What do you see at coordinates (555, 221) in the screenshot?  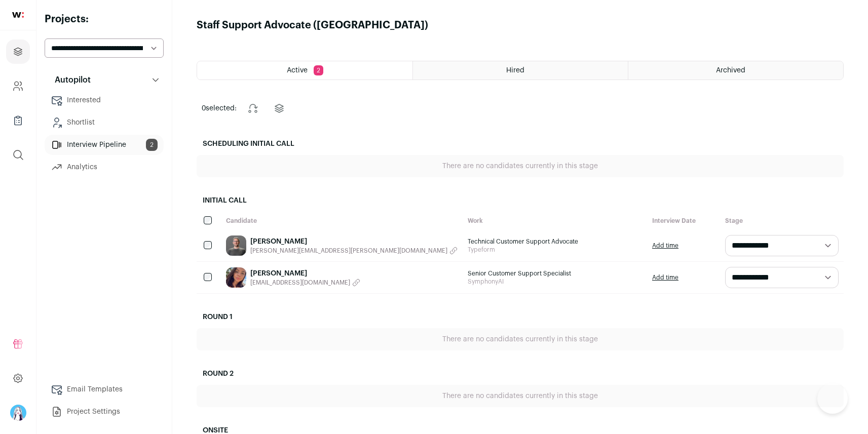 I see `div: Work` at bounding box center [555, 221].